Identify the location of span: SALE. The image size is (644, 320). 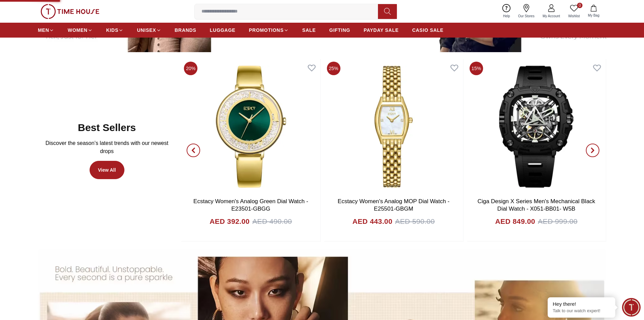
(309, 30).